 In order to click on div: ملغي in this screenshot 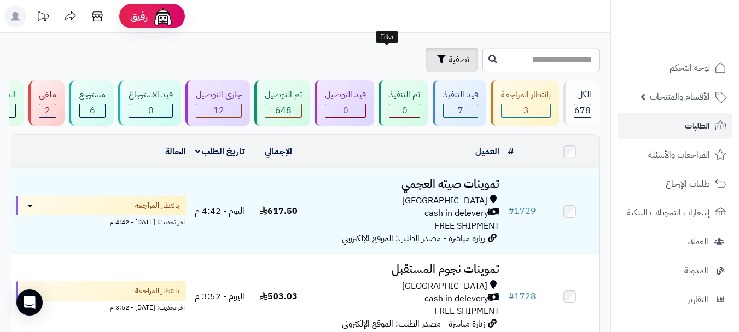, I will do `click(48, 95)`.